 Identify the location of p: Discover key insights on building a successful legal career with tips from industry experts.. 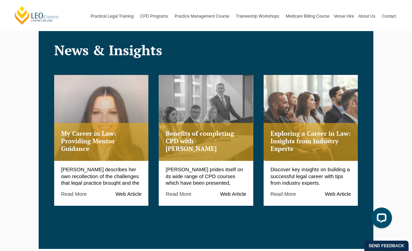
(310, 176).